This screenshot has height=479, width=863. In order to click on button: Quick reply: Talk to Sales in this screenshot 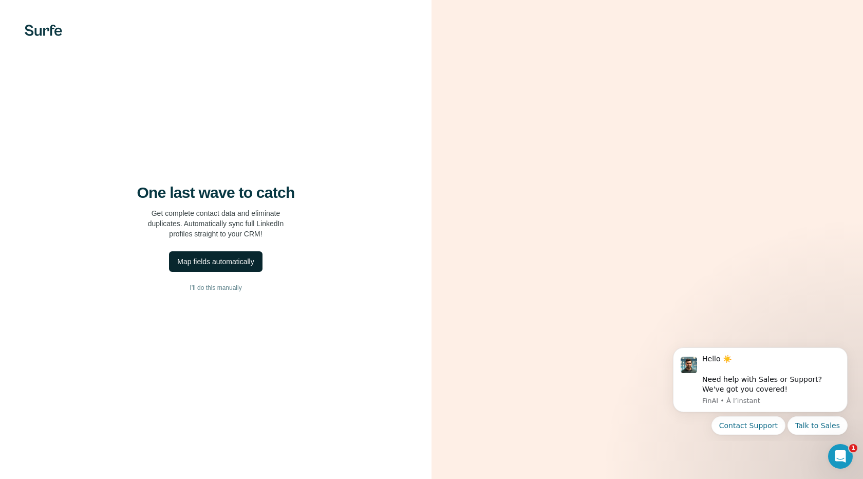, I will do `click(160, 87)`.